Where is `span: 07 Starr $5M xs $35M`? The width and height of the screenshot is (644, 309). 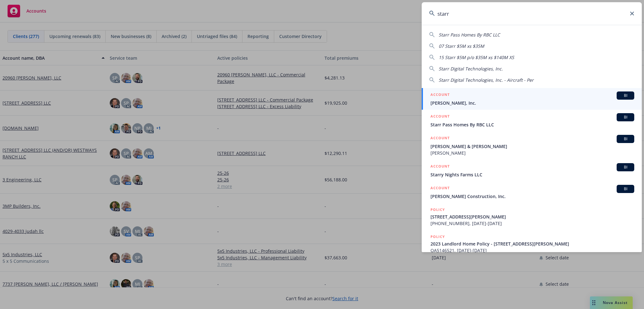 span: 07 Starr $5M xs $35M is located at coordinates (461, 46).